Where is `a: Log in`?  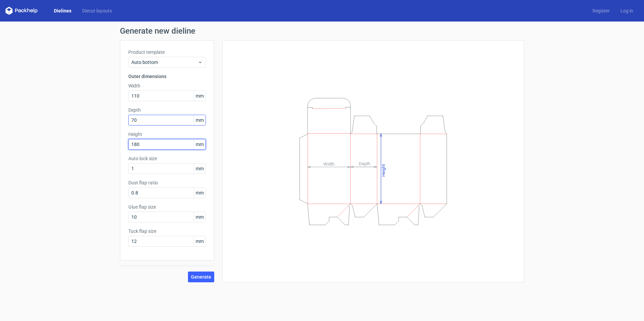 a: Log in is located at coordinates (627, 11).